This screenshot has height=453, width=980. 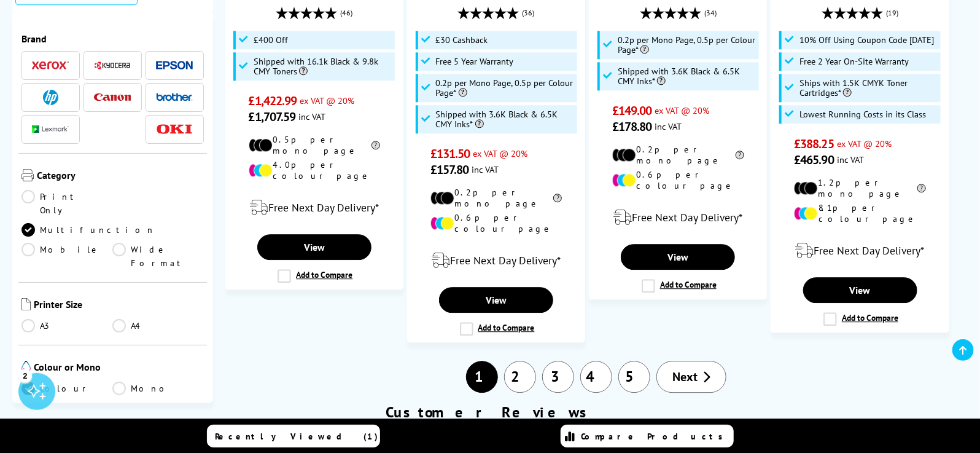 I want to click on span: £465.90, so click(x=814, y=160).